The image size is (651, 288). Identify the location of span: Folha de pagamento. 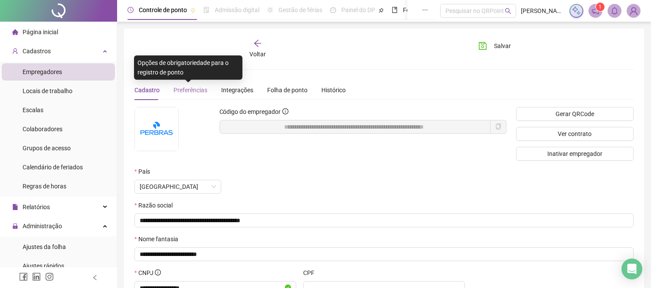
(430, 10).